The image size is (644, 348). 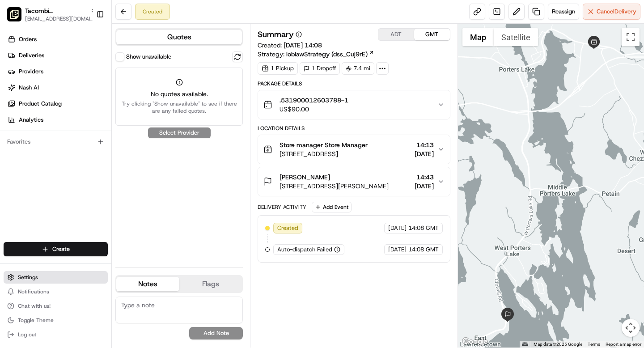 What do you see at coordinates (624, 344) in the screenshot?
I see `a: Report a map error` at bounding box center [624, 344].